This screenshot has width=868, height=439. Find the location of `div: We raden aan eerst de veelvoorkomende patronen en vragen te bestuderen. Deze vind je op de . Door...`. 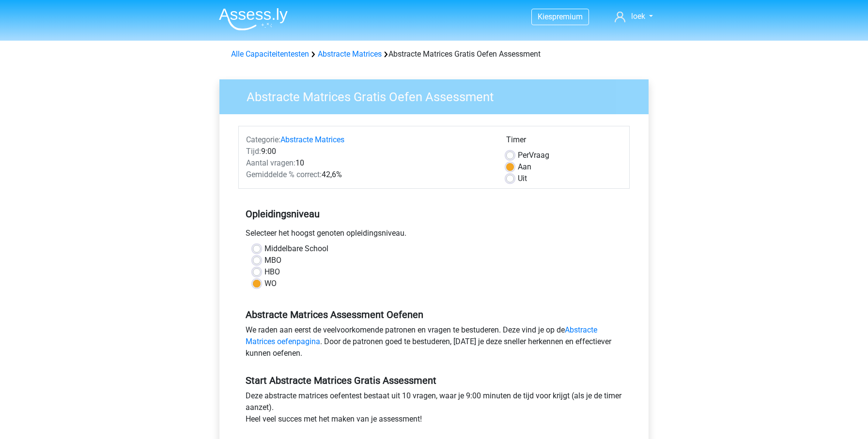

div: We raden aan eerst de veelvoorkomende patronen en vragen te bestuderen. Deze vind je op de . Door... is located at coordinates (434, 344).